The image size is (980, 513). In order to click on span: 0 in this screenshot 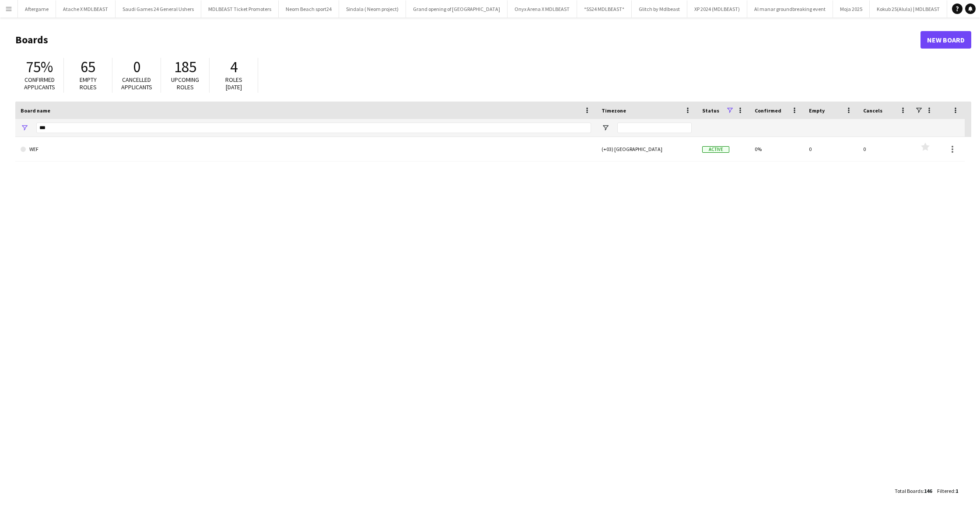, I will do `click(136, 67)`.